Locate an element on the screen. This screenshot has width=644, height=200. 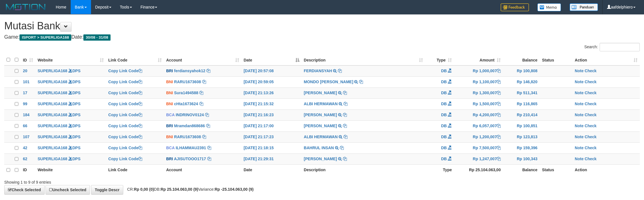
td: Rp 1,300,007 is located at coordinates (479, 93).